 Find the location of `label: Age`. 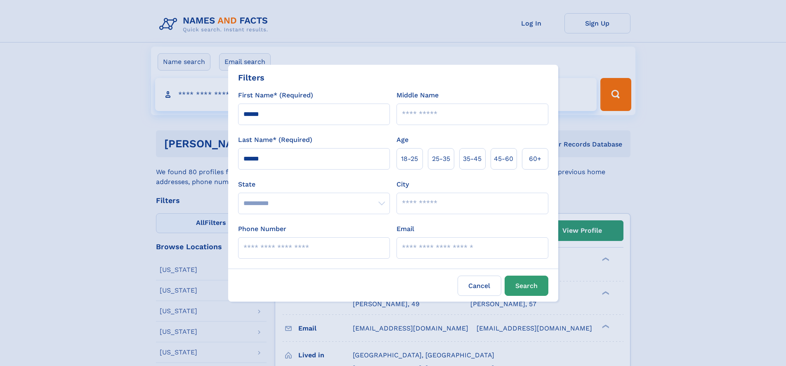

label: Age is located at coordinates (402, 140).